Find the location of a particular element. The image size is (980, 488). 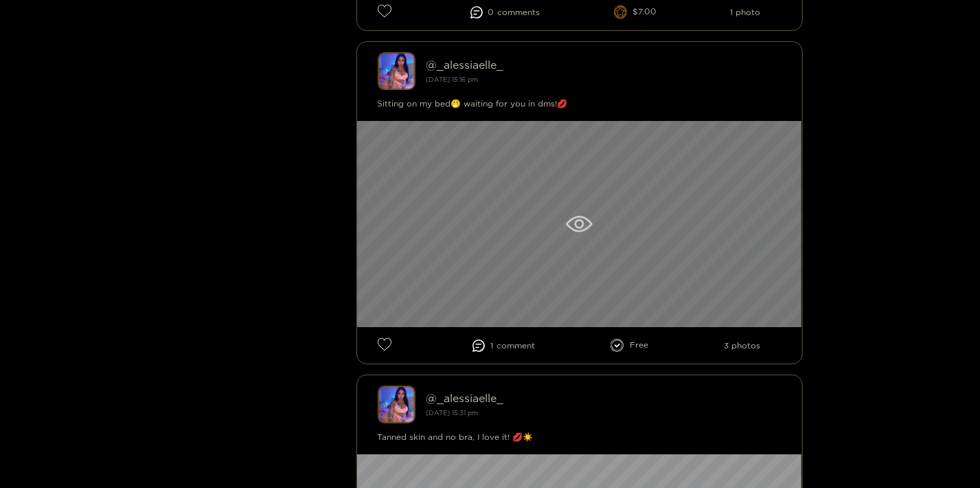

li: 3 photos is located at coordinates (743, 346).